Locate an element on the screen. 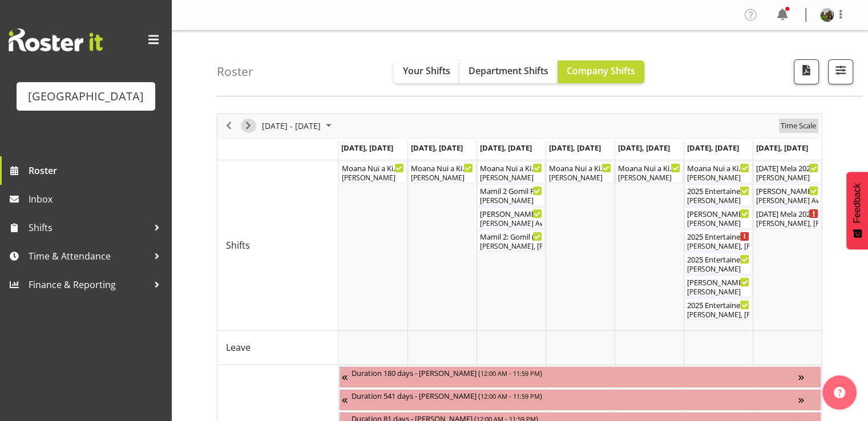 The width and height of the screenshot is (868, 421). div: Unavailability"s event - Duration 541 days - Thomas Bohanna Begin From Tuesday, July 8, 2025 at 1... is located at coordinates (580, 400).